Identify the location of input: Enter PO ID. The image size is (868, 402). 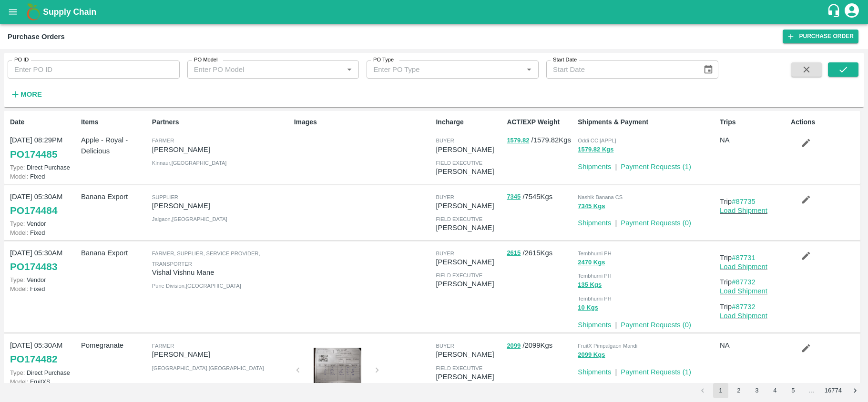
(94, 69).